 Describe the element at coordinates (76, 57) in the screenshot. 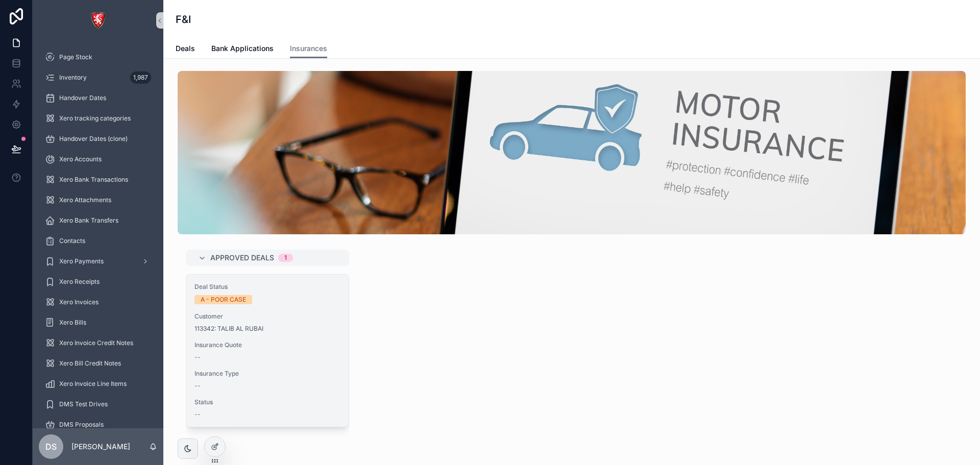

I see `span: Page Stock` at that location.